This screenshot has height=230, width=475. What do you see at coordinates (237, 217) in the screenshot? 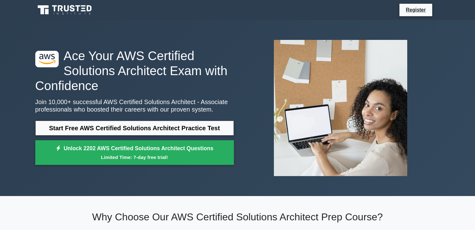
I see `h2: Why Choose Our AWS Certified Solutions Architect Prep Course?` at bounding box center [237, 217].